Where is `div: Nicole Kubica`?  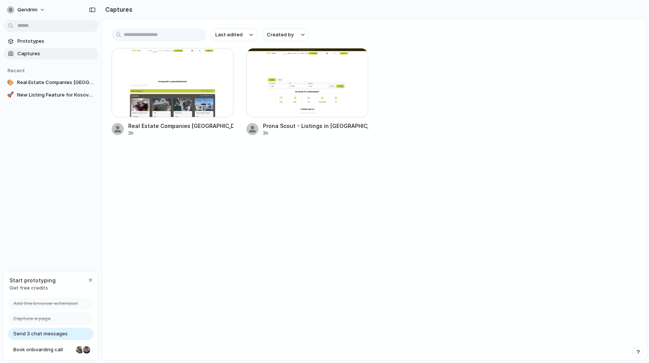 div: Nicole Kubica is located at coordinates (80, 349).